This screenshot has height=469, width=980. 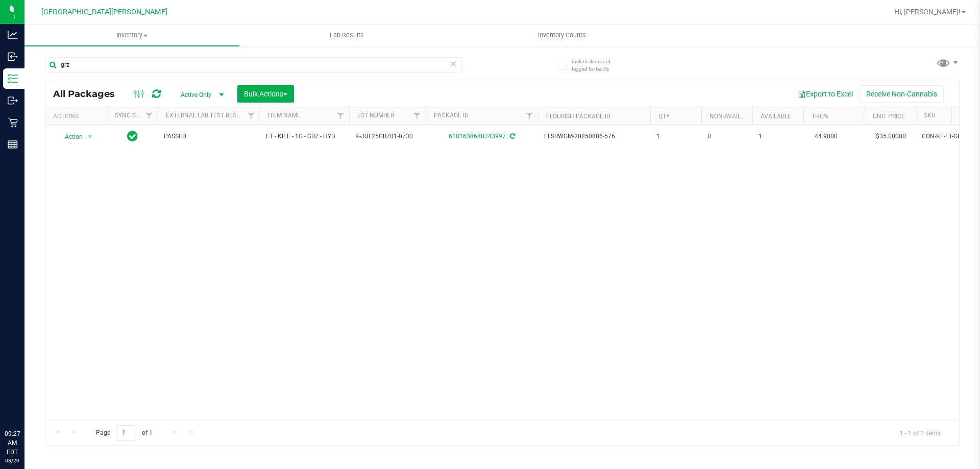 What do you see at coordinates (88, 94) in the screenshot?
I see `span: All Packages` at bounding box center [88, 94].